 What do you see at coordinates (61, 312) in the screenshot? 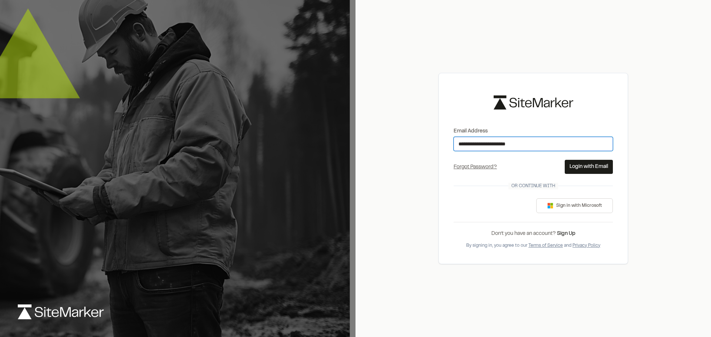
I see `img: logo-white-rebrand.svg` at bounding box center [61, 312].